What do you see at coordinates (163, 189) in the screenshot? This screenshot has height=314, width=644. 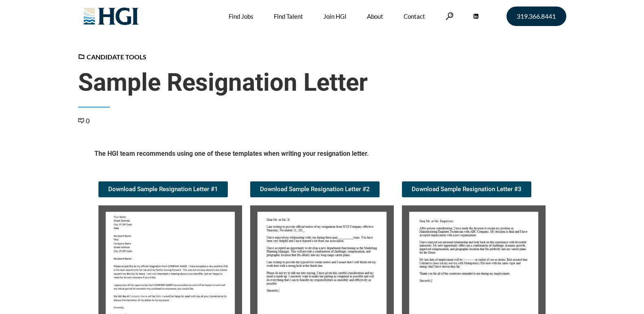 I see `a: Download Sample Resignation Letter #1` at bounding box center [163, 189].